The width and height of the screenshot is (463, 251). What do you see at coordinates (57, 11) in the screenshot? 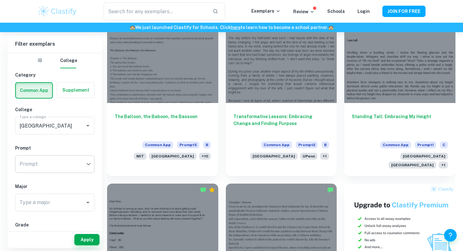
I see `img: Clastify logo` at bounding box center [57, 11].